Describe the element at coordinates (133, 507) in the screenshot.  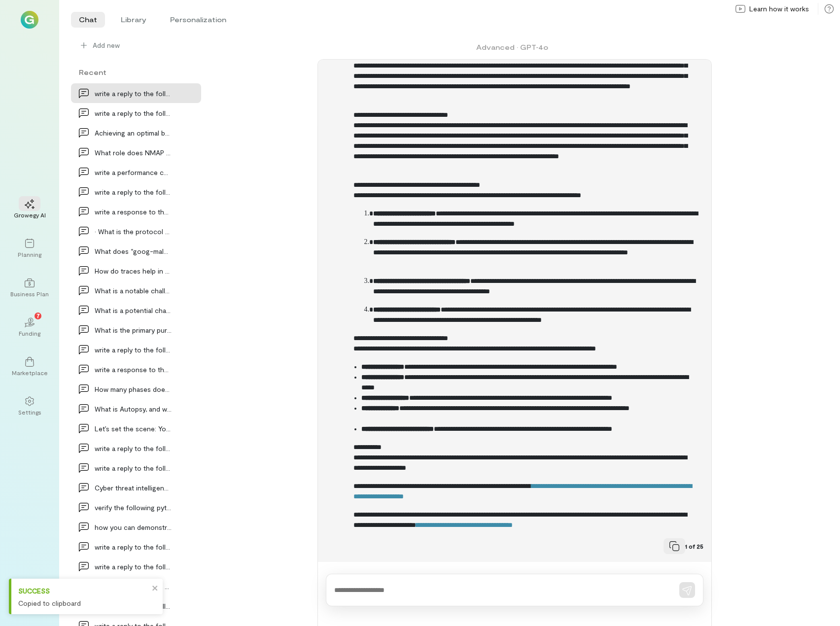
I see `div: verify the following python code: from flask_unsi…` at that location.